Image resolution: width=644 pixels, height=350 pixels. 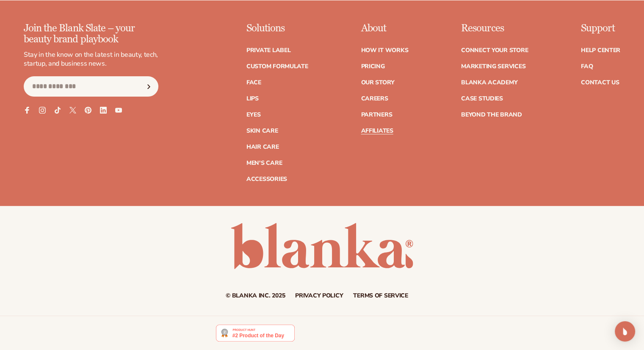 What do you see at coordinates (255, 296) in the screenshot?
I see `small: © Blanka Inc. 2025` at bounding box center [255, 296].